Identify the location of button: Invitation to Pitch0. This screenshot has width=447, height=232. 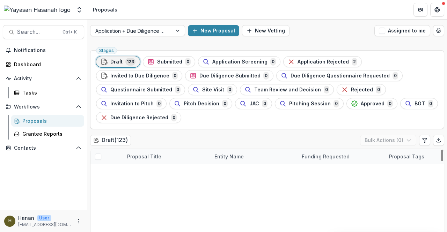
(131, 104).